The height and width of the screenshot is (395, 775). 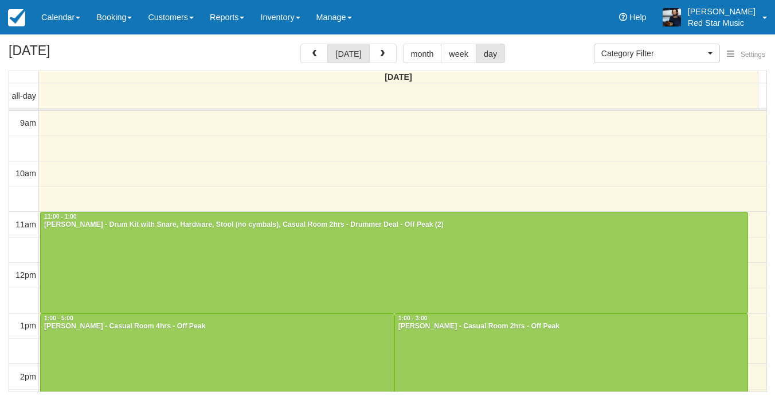 What do you see at coordinates (28, 376) in the screenshot?
I see `span: 2pm` at bounding box center [28, 376].